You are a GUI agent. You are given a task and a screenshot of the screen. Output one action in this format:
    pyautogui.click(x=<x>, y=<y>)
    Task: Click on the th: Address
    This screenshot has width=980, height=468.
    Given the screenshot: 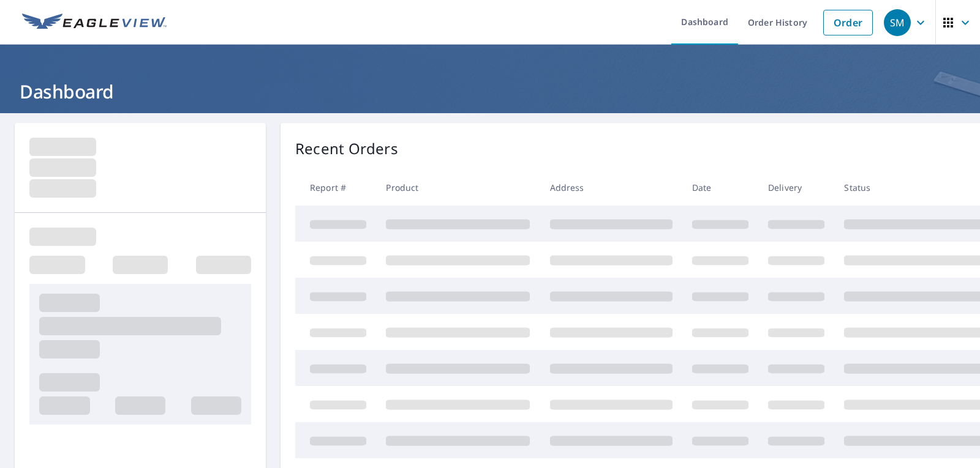 What is the action you would take?
    pyautogui.click(x=611, y=187)
    